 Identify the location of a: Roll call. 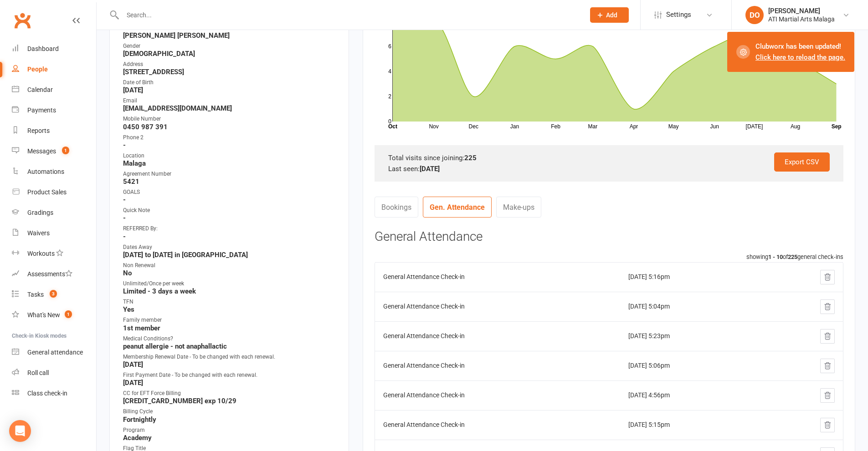
(54, 373).